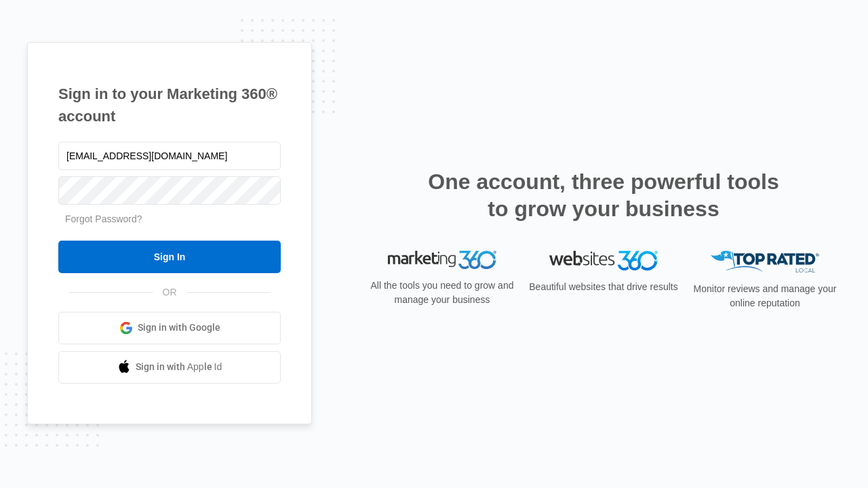 The height and width of the screenshot is (488, 868). I want to click on a: Sign in with Google, so click(170, 328).